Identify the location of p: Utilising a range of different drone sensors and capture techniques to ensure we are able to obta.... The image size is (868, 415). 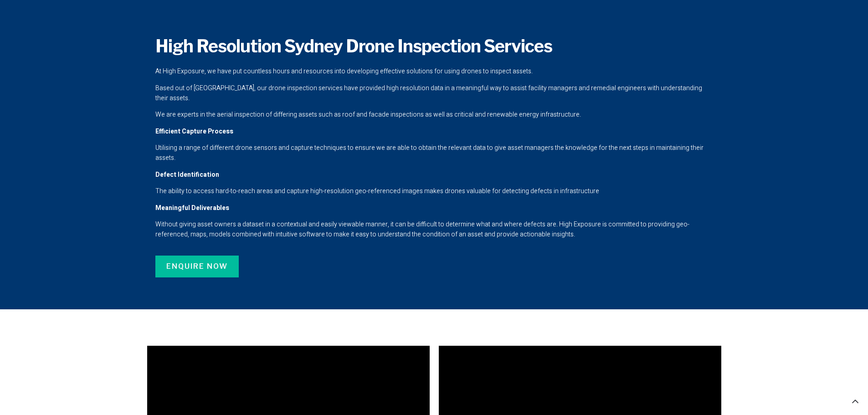
(434, 153).